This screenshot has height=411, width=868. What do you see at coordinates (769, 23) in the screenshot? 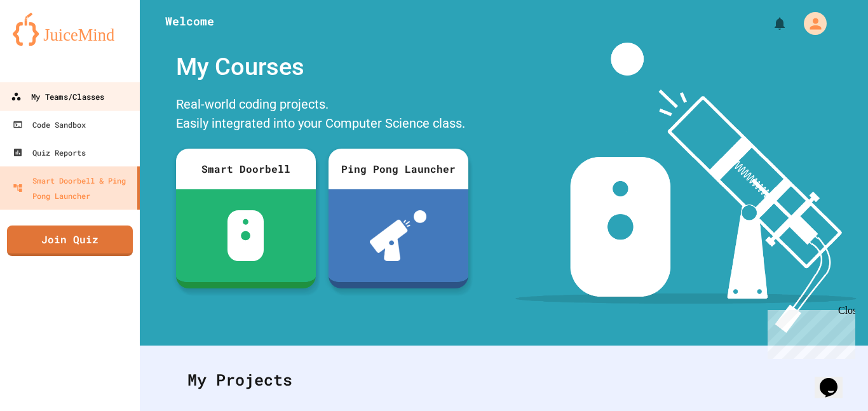
I see `div: My Notifications` at bounding box center [769, 23].